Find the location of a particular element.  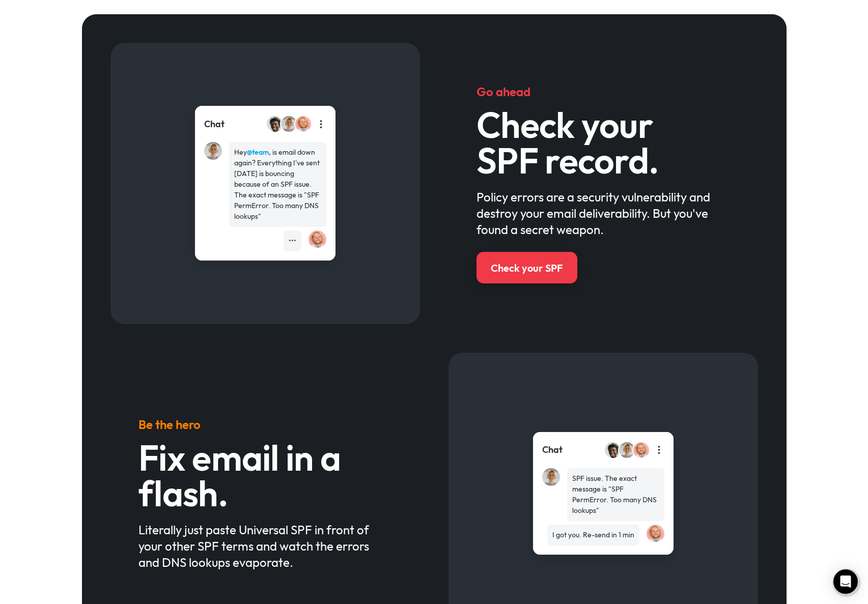

h3: Fix email in a flash. is located at coordinates (265, 475).